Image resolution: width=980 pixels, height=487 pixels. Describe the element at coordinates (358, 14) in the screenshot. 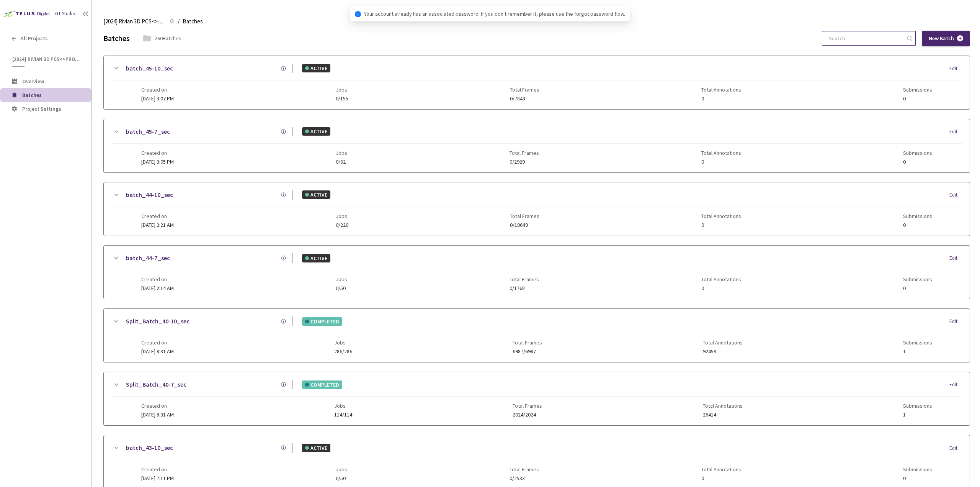

I see `span: info-circle` at that location.